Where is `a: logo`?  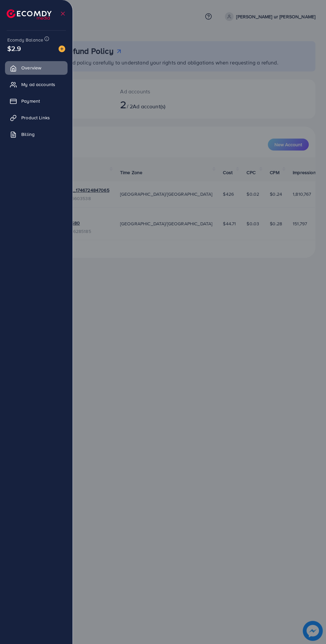 a: logo is located at coordinates (29, 14).